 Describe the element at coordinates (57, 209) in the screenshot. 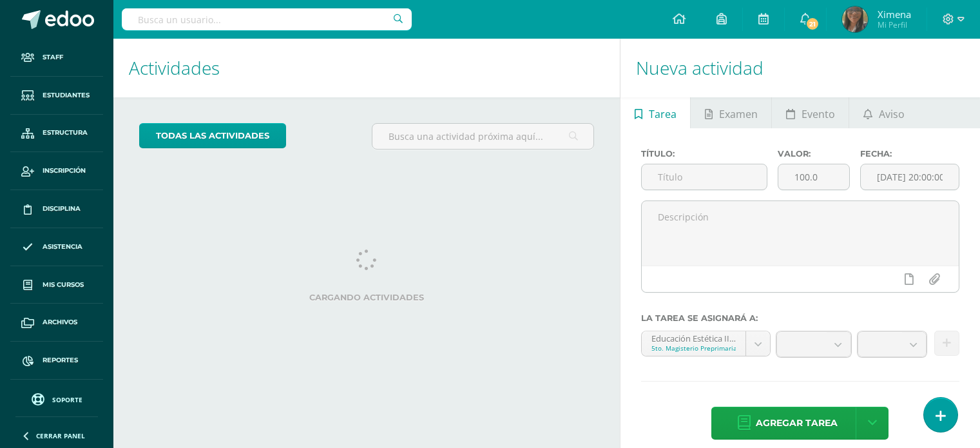

I see `a: Disciplina` at that location.